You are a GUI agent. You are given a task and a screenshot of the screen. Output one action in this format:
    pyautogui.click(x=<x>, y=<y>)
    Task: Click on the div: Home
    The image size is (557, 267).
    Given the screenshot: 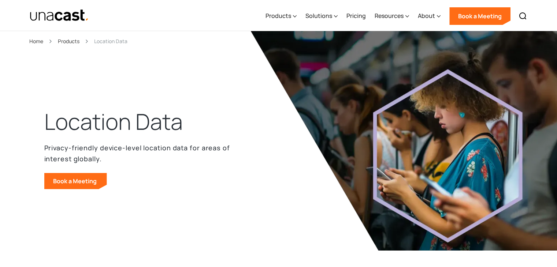 What is the action you would take?
    pyautogui.click(x=36, y=41)
    